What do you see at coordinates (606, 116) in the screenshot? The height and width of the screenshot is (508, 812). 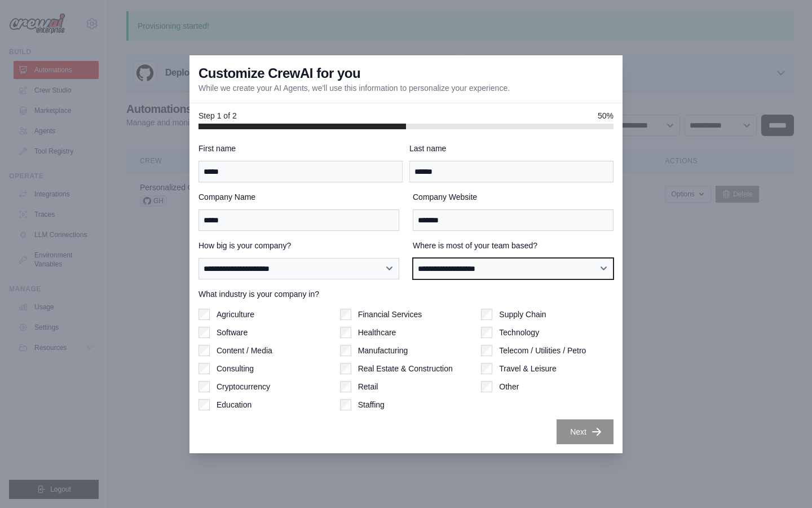 I see `span: 50%` at bounding box center [606, 116].